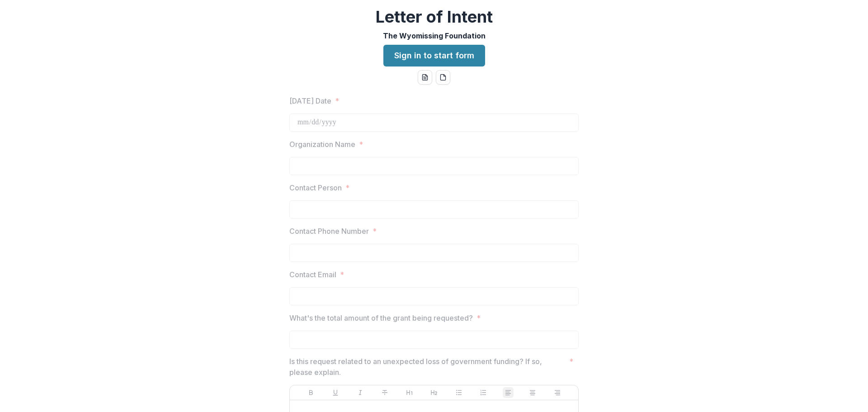  Describe the element at coordinates (434, 393) in the screenshot. I see `button: Heading 2` at that location.